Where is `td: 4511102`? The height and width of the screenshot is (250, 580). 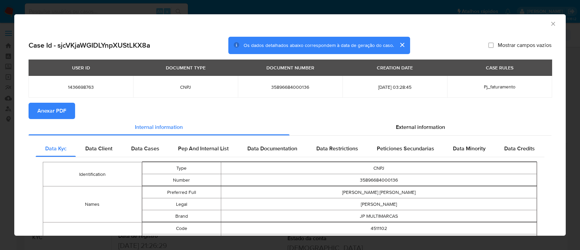
td: 4511102 is located at coordinates (379, 228).